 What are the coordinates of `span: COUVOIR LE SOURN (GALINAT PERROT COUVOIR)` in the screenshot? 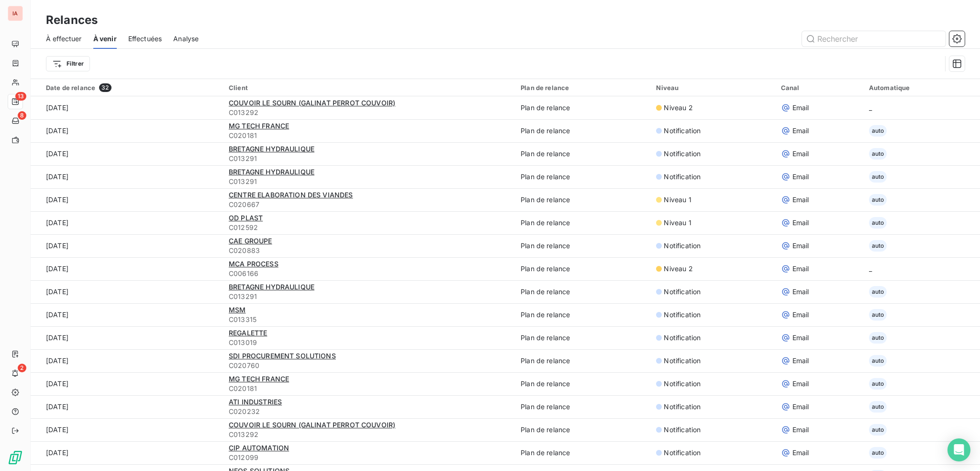 It's located at (312, 424).